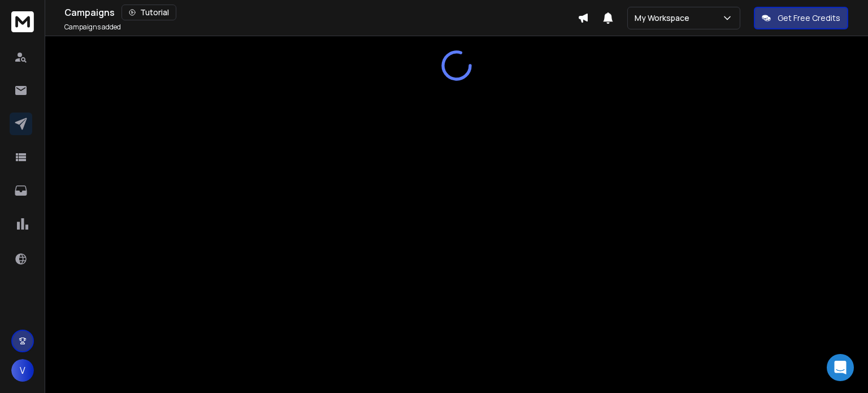  I want to click on p: Campaigns added, so click(92, 27).